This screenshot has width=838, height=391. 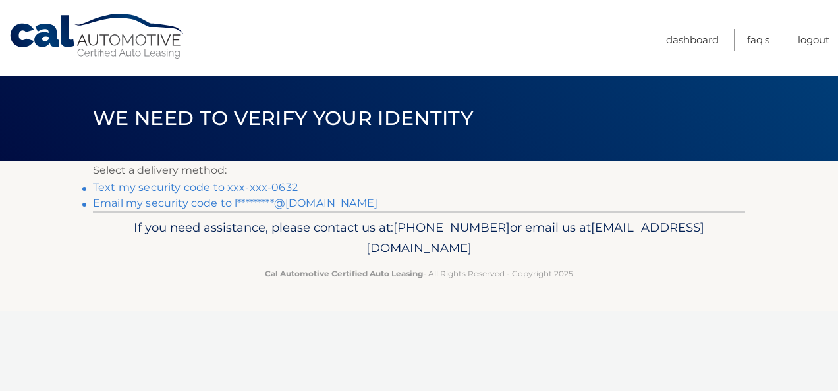 What do you see at coordinates (419, 273) in the screenshot?
I see `p: - All Rights Reserved - Copyright 2025` at bounding box center [419, 273].